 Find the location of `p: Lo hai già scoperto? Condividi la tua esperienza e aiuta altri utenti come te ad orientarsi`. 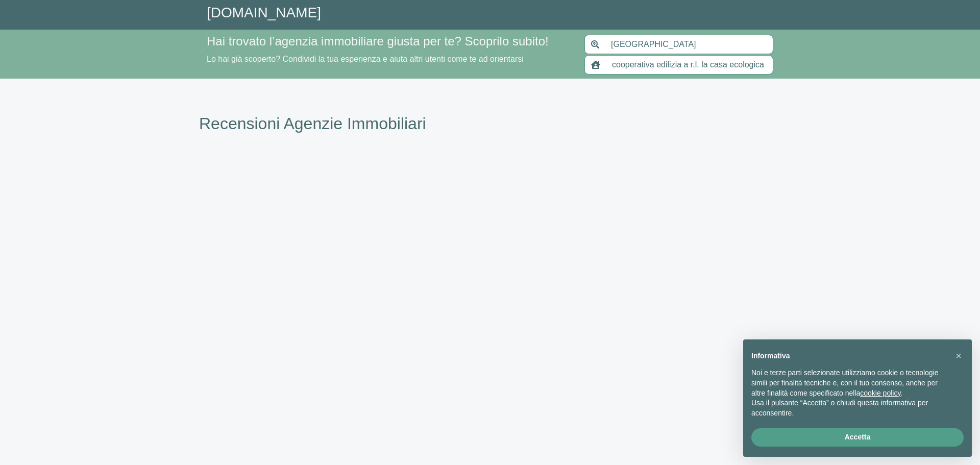

p: Lo hai già scoperto? Condividi la tua esperienza e aiuta altri utenti come te ad orientarsi is located at coordinates (389, 59).